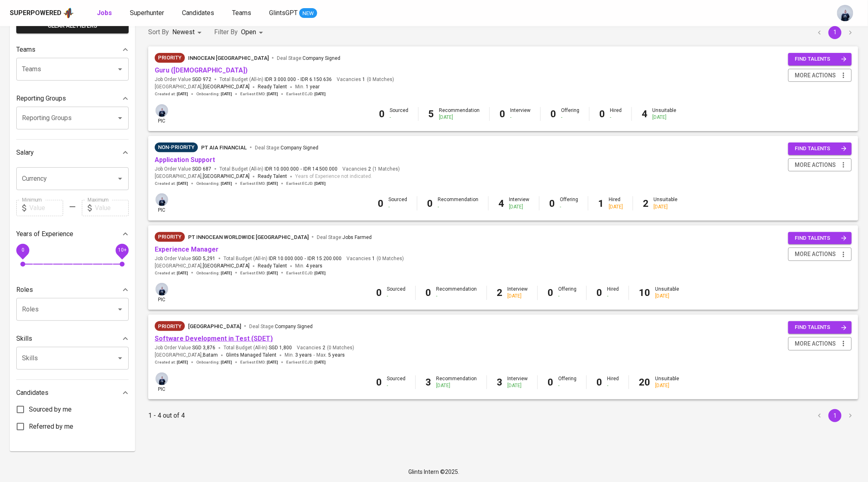 The width and height of the screenshot is (868, 482). Describe the element at coordinates (184, 160) in the screenshot. I see `a: Application Support` at that location.